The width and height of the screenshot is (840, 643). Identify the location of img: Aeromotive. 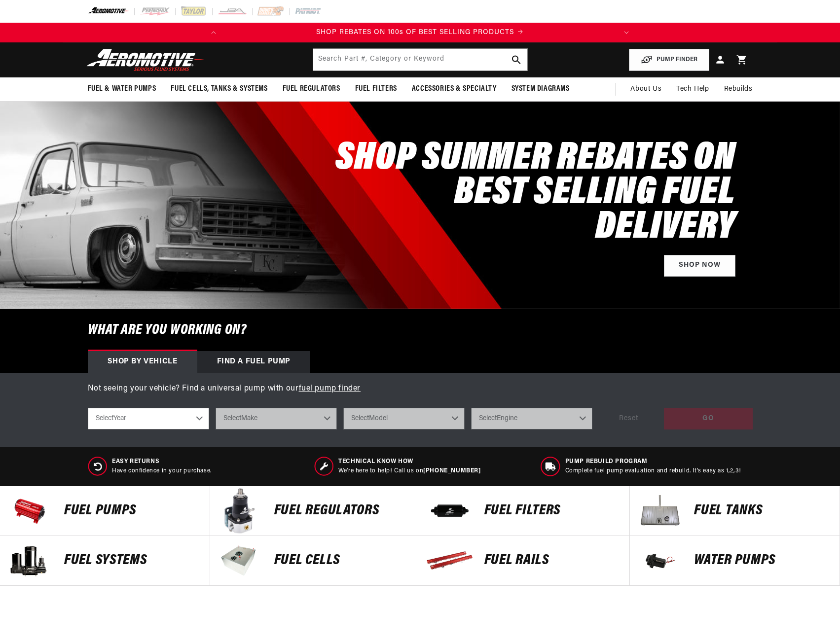
(146, 59).